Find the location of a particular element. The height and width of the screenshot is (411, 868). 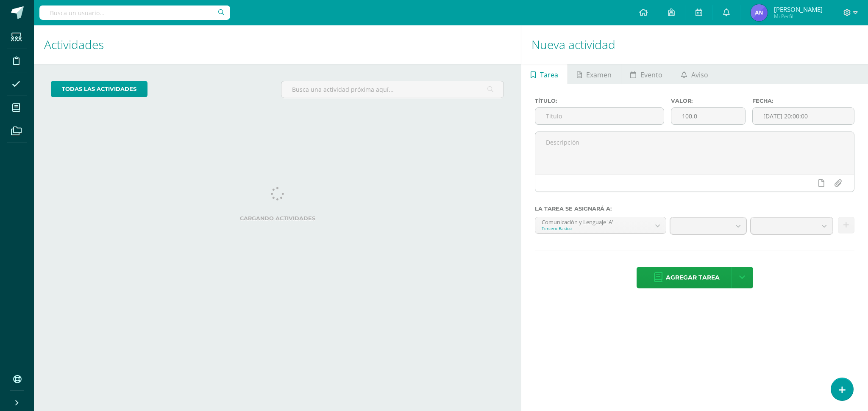

input: Puntos máximos is located at coordinates (708, 116).